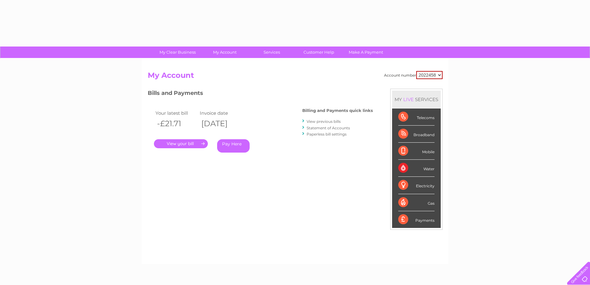  What do you see at coordinates (328, 128) in the screenshot?
I see `a: Statement of Accounts` at bounding box center [328, 128].